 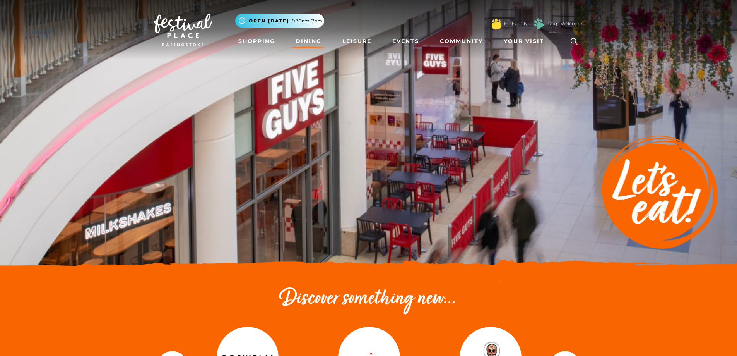 What do you see at coordinates (357, 41) in the screenshot?
I see `a: Leisure` at bounding box center [357, 41].